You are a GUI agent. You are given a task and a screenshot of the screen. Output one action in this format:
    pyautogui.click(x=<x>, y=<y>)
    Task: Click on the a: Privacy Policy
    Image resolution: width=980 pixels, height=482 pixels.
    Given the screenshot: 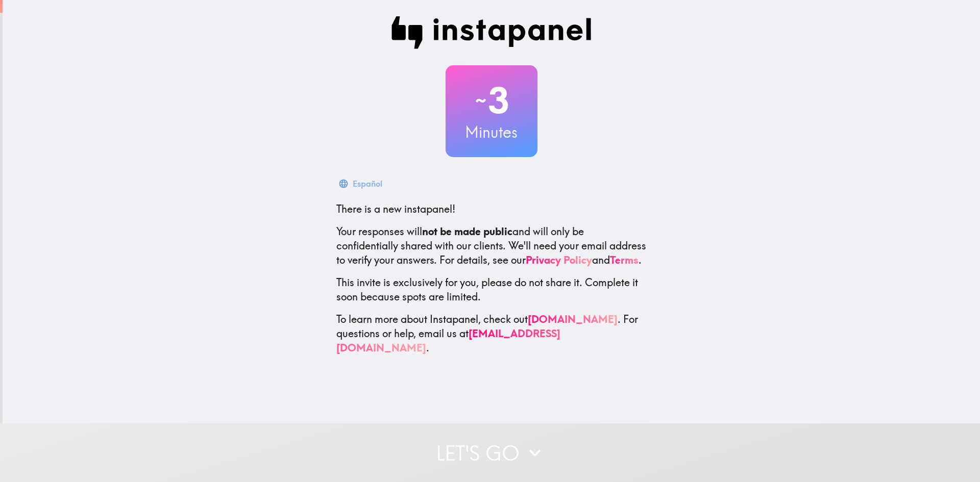 What is the action you would take?
    pyautogui.click(x=559, y=259)
    